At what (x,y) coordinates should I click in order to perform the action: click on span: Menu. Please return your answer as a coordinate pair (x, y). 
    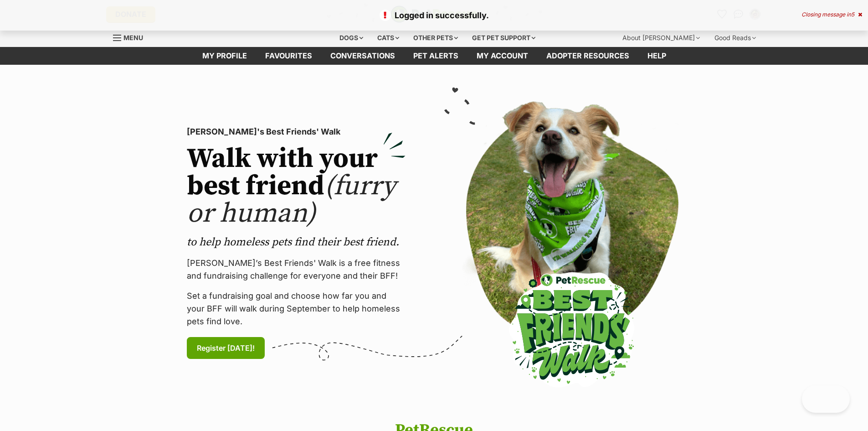
    Looking at the image, I should click on (133, 37).